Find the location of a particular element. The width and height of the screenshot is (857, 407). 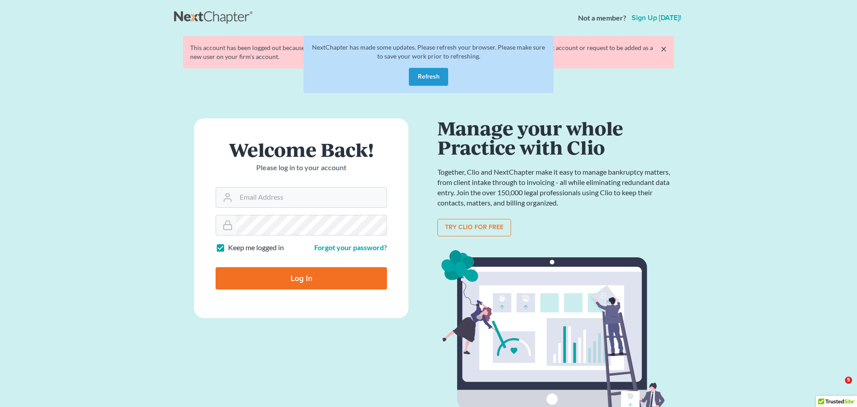

a: Try clio for free is located at coordinates (474, 228).